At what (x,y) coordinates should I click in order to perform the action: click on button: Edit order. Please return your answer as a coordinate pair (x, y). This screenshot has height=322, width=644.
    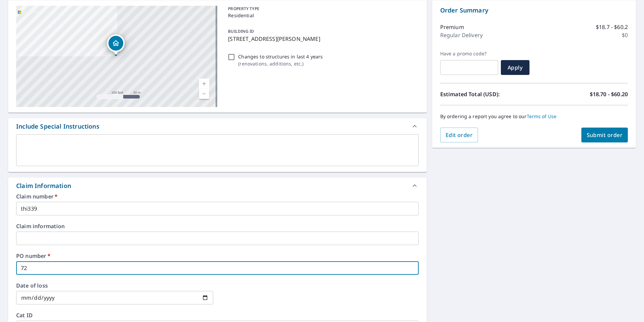
    Looking at the image, I should click on (459, 135).